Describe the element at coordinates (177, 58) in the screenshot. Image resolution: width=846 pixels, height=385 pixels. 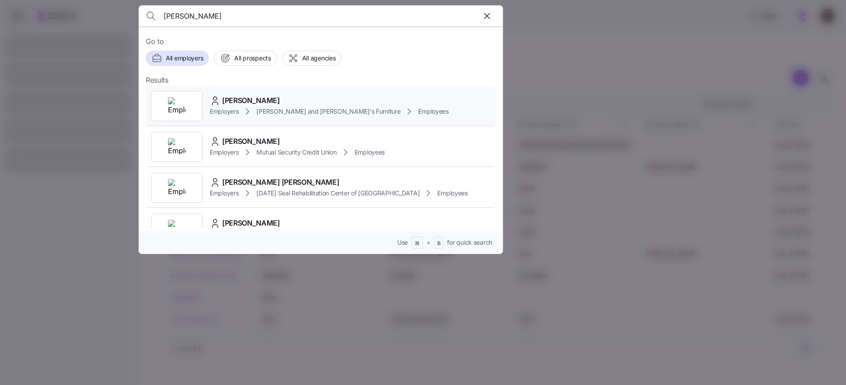
I see `button: All employers` at that location.